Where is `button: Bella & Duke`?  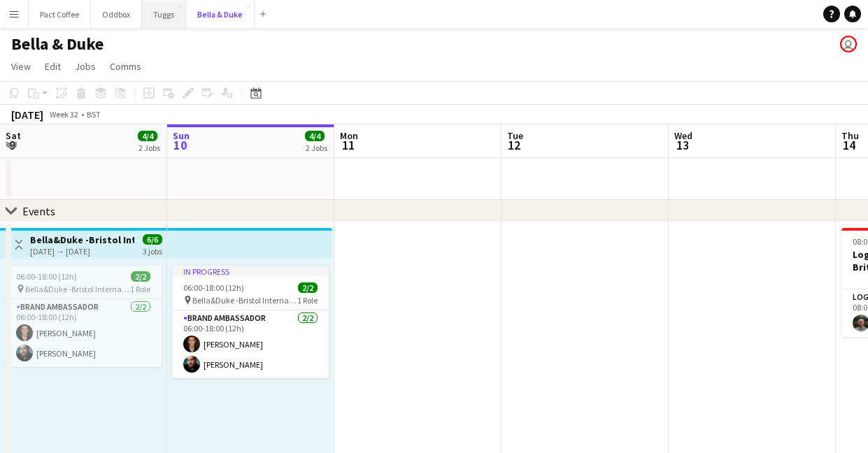 button: Bella & Duke is located at coordinates (221, 14).